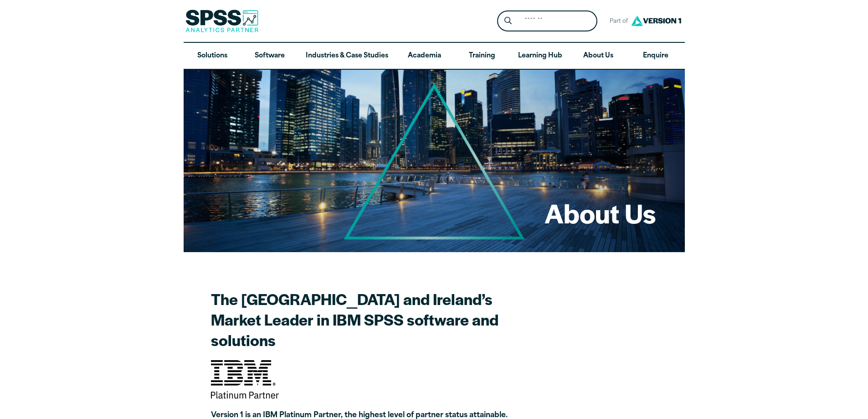 The height and width of the screenshot is (419, 868). What do you see at coordinates (270, 56) in the screenshot?
I see `a: Software` at bounding box center [270, 56].